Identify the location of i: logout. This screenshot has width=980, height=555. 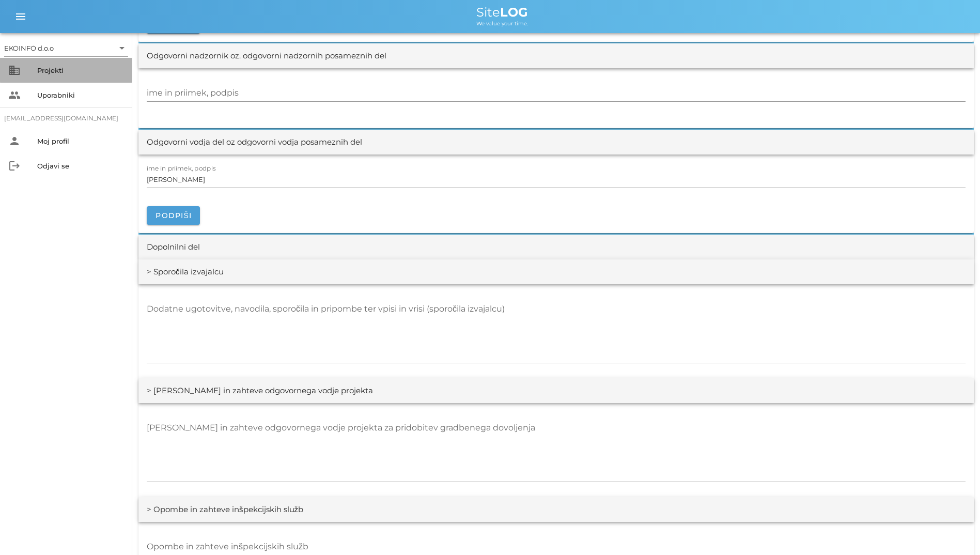
(14, 166).